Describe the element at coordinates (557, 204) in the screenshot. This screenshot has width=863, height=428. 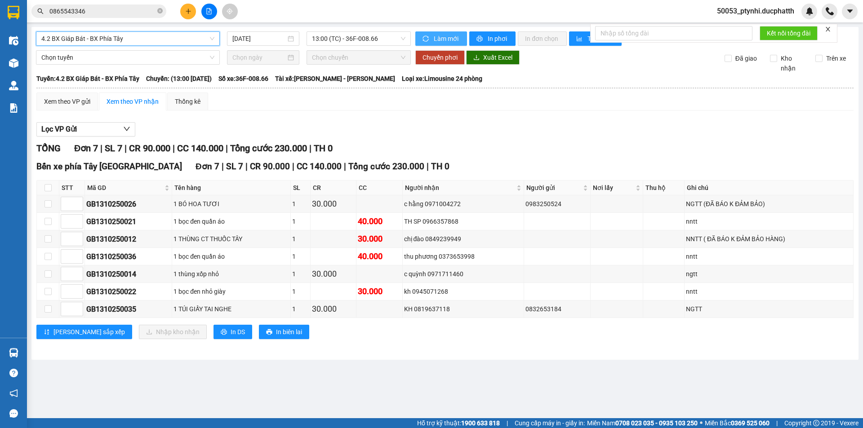
I see `div: 0983250524` at that location.